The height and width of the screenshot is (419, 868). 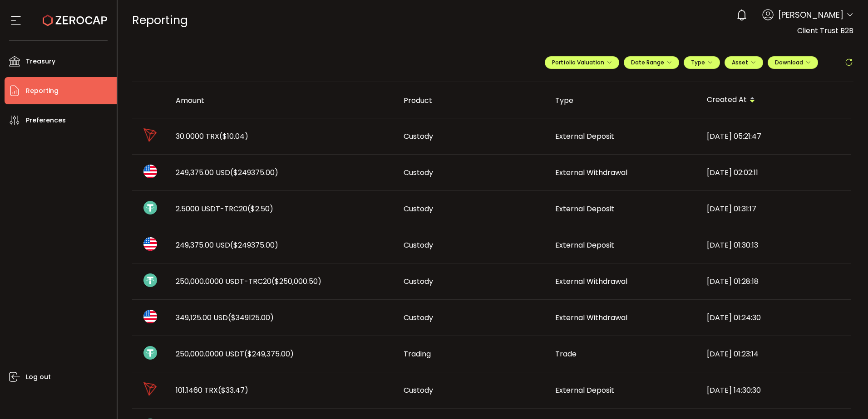 What do you see at coordinates (212, 390) in the screenshot?
I see `span: 101.1460 TRX` at bounding box center [212, 390].